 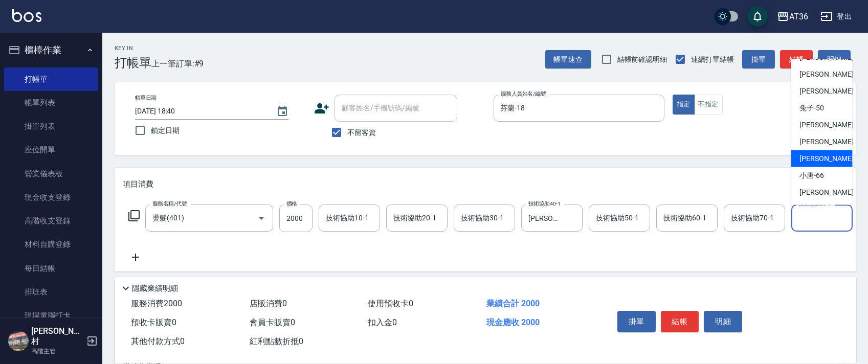 I want to click on span: 兔子 -50, so click(x=812, y=108).